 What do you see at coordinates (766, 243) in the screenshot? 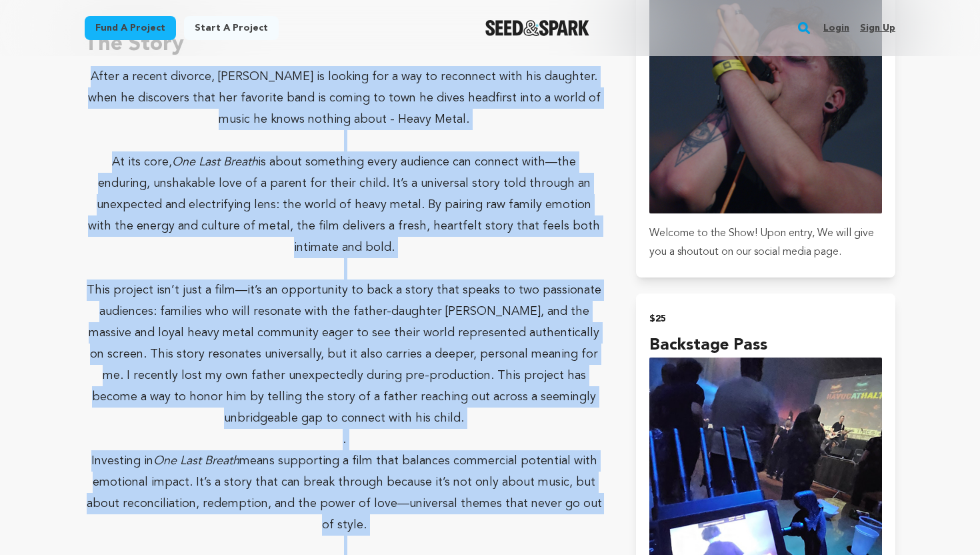
I see `p: Welcome to the Show! Upon entry, We will give you a shoutout on our social media page.` at bounding box center [766, 243].